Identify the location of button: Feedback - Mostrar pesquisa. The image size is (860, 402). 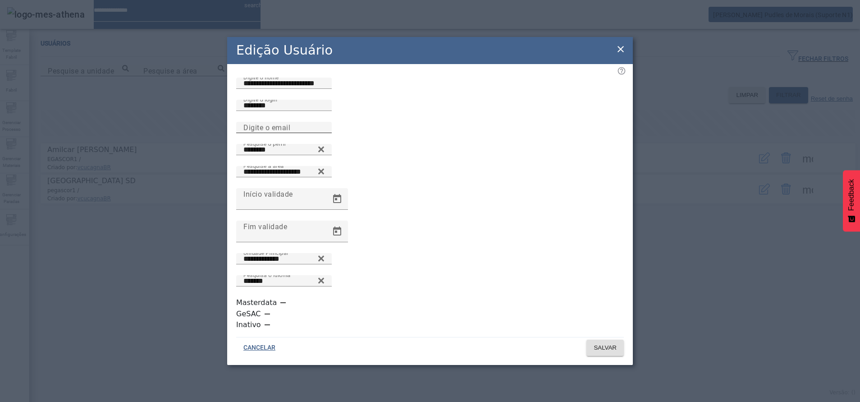
(852, 201).